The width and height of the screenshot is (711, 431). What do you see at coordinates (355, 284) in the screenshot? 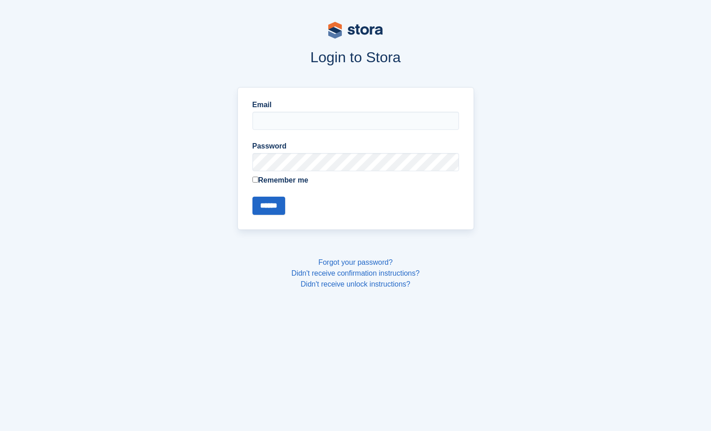
I see `a: Didn't receive unlock instructions?` at bounding box center [355, 284].